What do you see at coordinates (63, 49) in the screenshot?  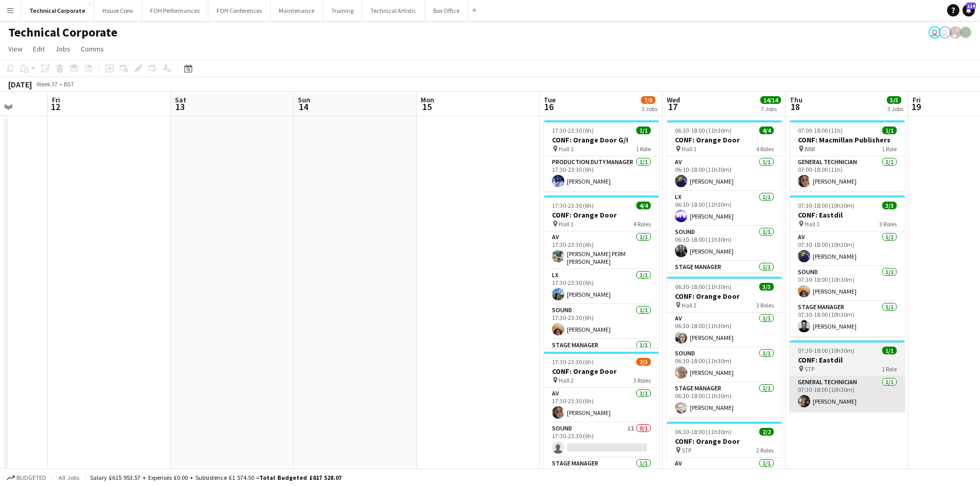 I see `span: Jobs` at bounding box center [63, 49].